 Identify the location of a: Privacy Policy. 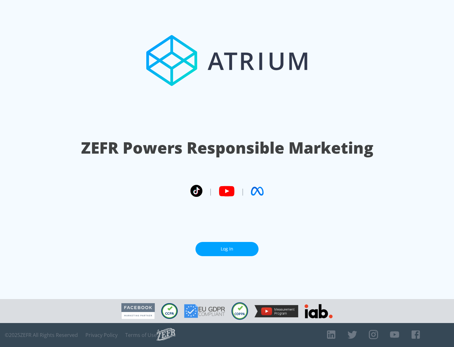
(102, 335).